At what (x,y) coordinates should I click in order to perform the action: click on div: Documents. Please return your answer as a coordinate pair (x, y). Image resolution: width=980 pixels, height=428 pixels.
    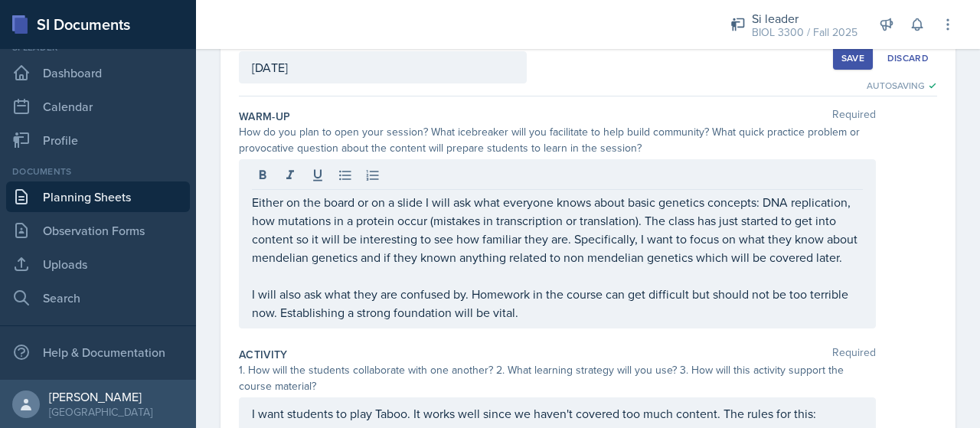
    Looking at the image, I should click on (98, 172).